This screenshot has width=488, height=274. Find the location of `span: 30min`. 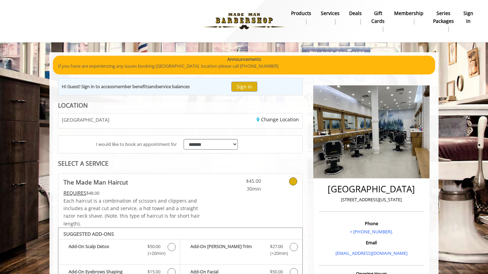

span: 30min is located at coordinates (241, 189).